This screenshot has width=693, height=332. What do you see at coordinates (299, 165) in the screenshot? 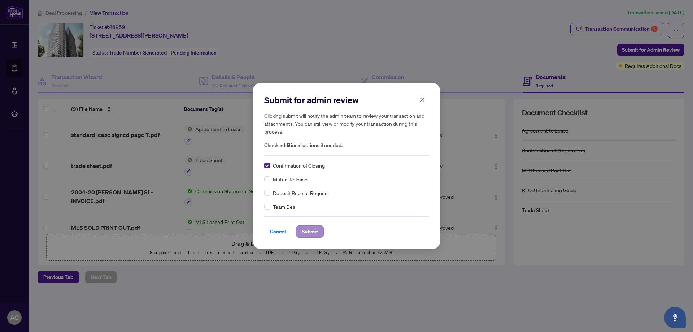
I see `span: Confirmation of Closing` at bounding box center [299, 165].